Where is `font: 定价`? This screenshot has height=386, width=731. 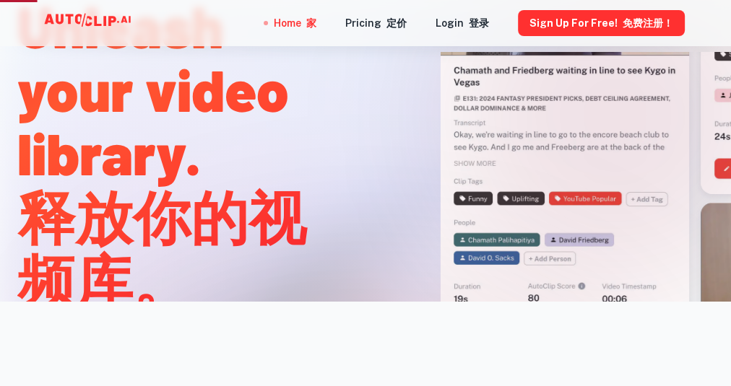 font: 定价 is located at coordinates (396, 23).